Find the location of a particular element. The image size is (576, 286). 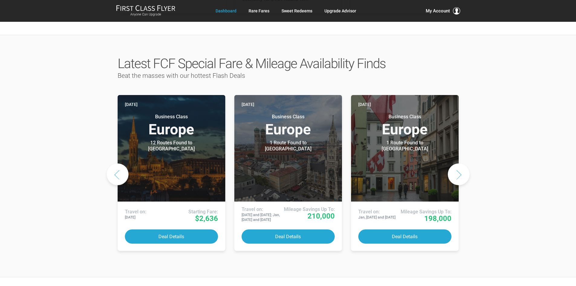

span: Latest FCF Special Fare & Mileage Availability Finds is located at coordinates (252, 63).